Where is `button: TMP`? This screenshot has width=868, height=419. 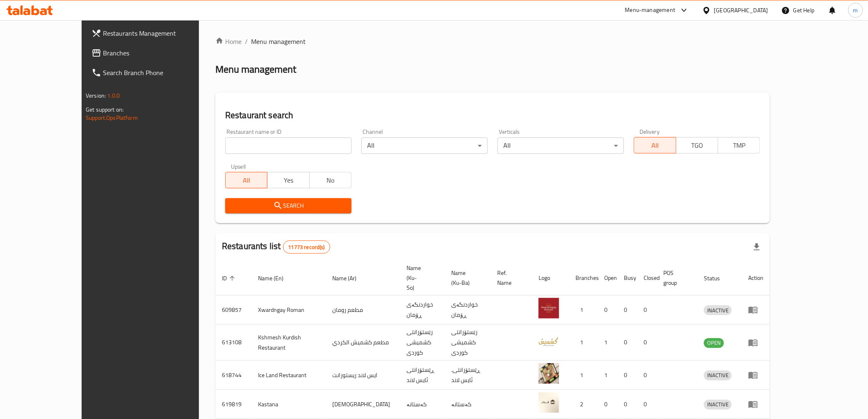
button: TMP is located at coordinates (739, 145).